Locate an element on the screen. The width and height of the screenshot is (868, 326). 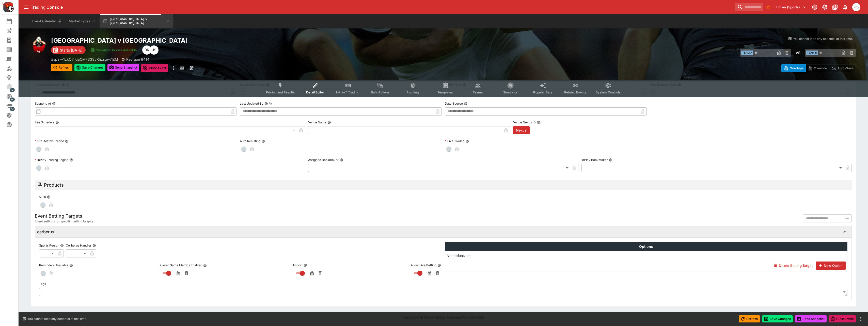
p: Last Updated By is located at coordinates (252, 103).